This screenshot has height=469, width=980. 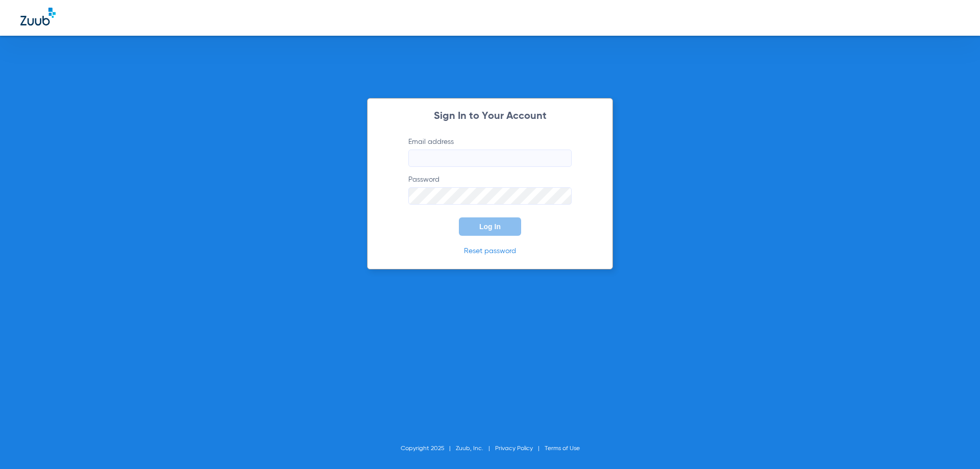 I want to click on a: Privacy Policy, so click(x=514, y=449).